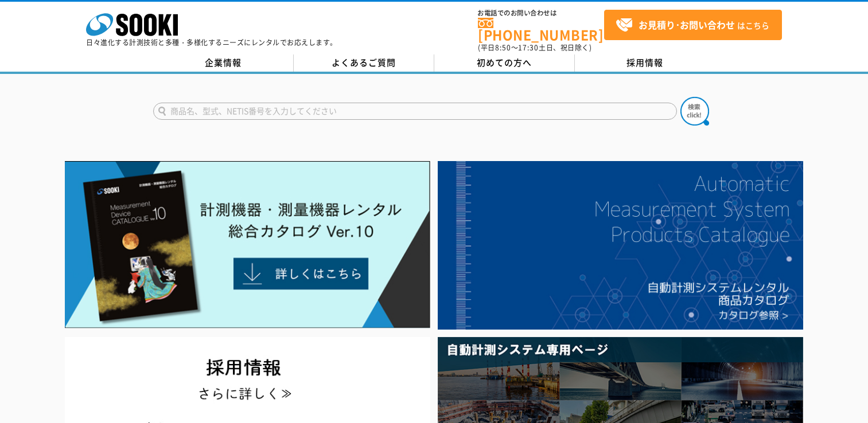 This screenshot has width=868, height=423. I want to click on span: 17:30, so click(528, 48).